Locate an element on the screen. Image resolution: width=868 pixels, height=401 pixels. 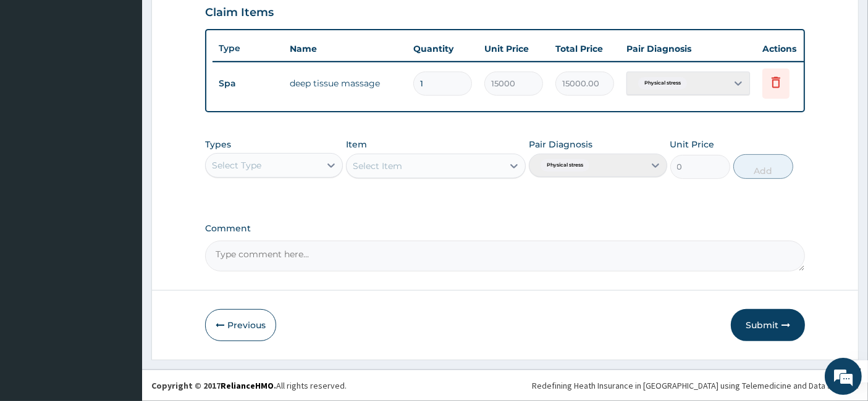
button: Add is located at coordinates (763, 167).